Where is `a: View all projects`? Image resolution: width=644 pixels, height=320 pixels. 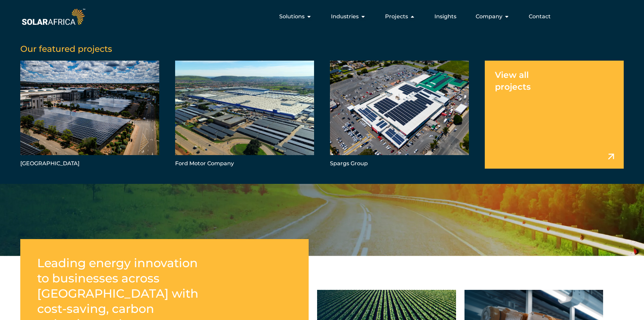
a: View all projects is located at coordinates (554, 114).